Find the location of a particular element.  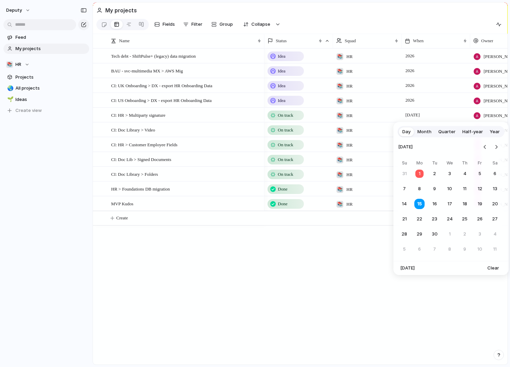

button: Friday, September 5th, 2025 is located at coordinates (480, 174).